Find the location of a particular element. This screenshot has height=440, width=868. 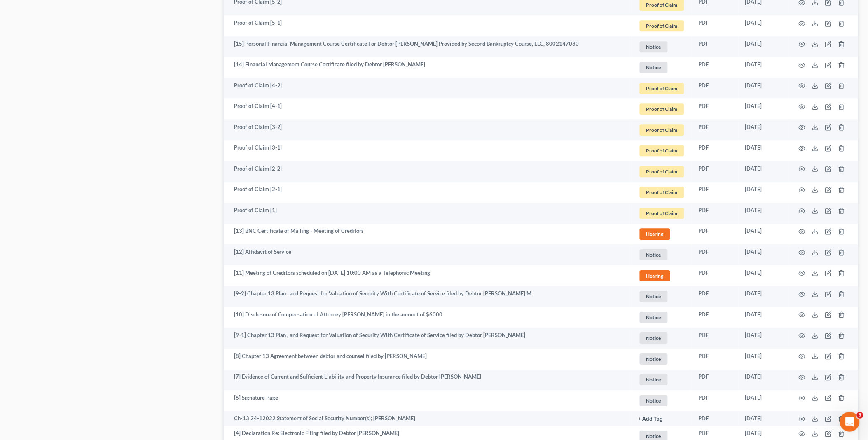

span: 3 is located at coordinates (861, 415).